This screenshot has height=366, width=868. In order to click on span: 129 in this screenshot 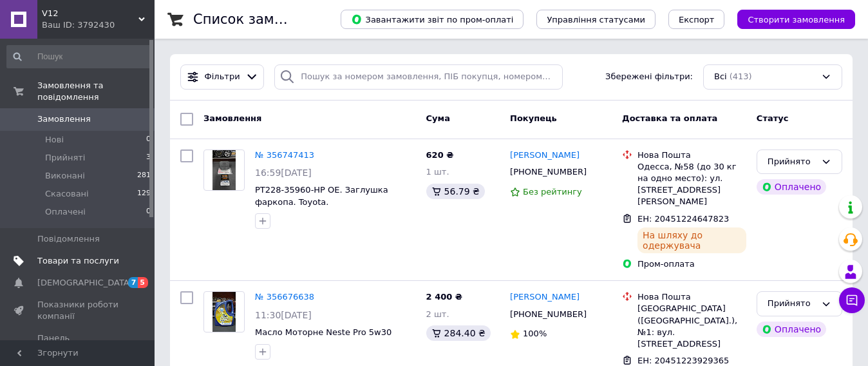, I will do `click(143, 194)`.